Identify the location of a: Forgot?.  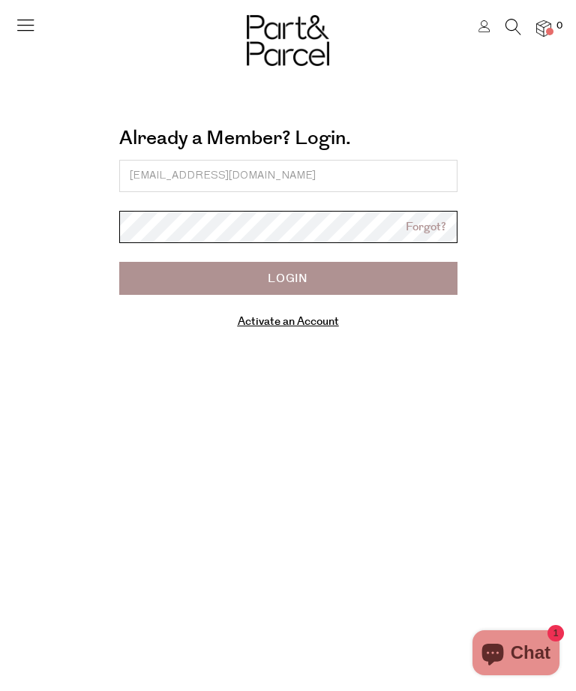
(426, 227).